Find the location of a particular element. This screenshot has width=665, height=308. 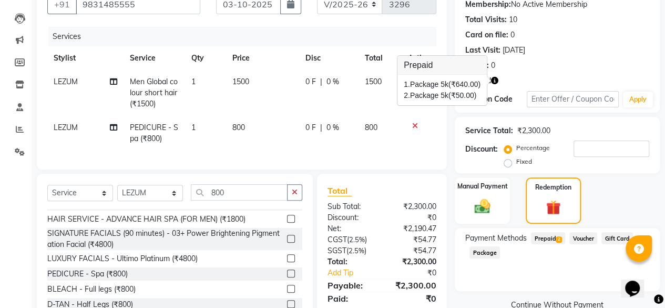

div: Service Total: is located at coordinates (489, 130).